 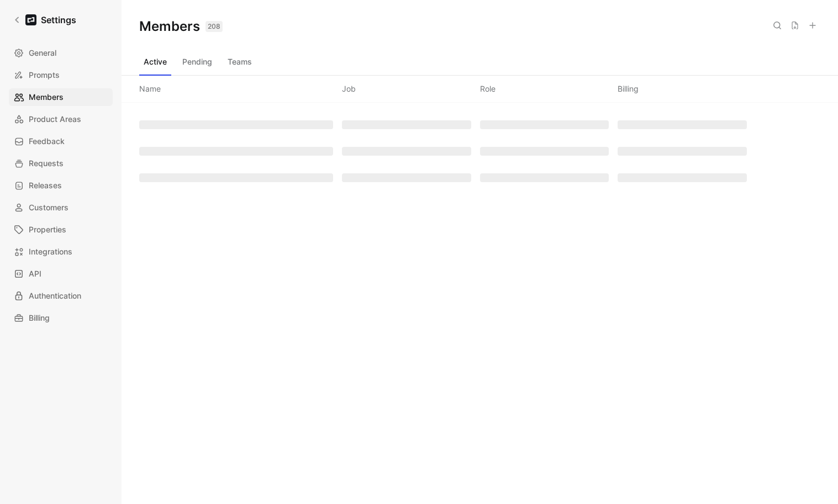 What do you see at coordinates (488, 89) in the screenshot?
I see `div: Role` at bounding box center [488, 89].